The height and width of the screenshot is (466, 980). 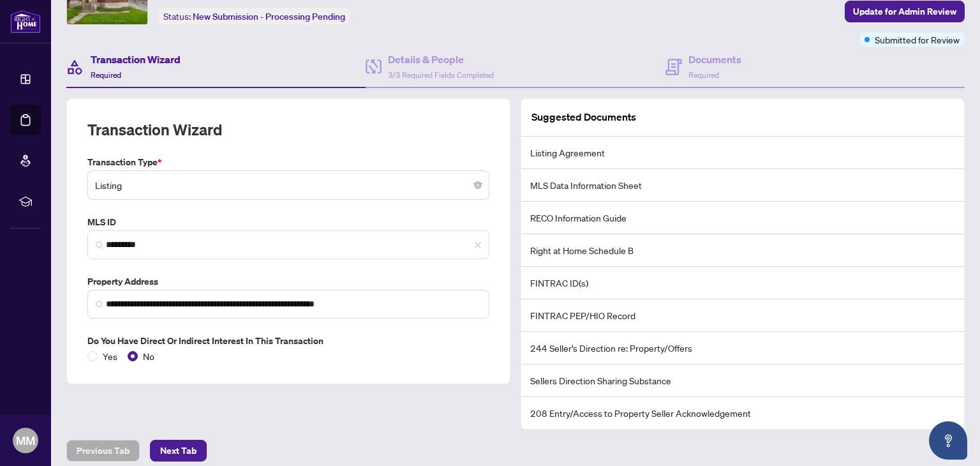 What do you see at coordinates (441, 59) in the screenshot?
I see `h4: Details & People` at bounding box center [441, 59].